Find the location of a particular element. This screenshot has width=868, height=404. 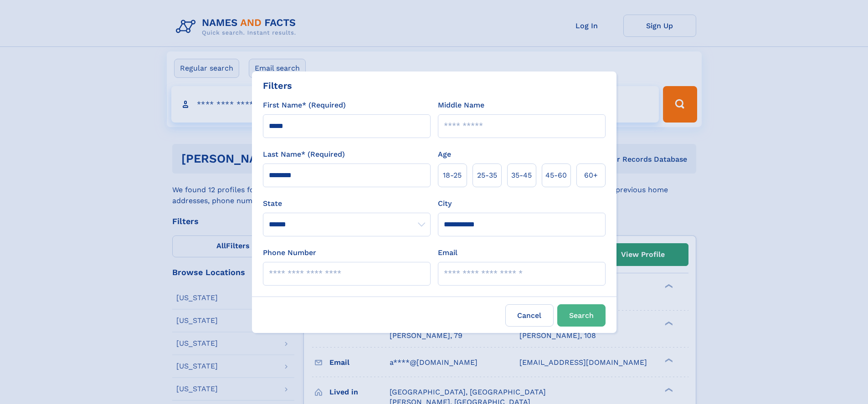

label: City is located at coordinates (444, 203).